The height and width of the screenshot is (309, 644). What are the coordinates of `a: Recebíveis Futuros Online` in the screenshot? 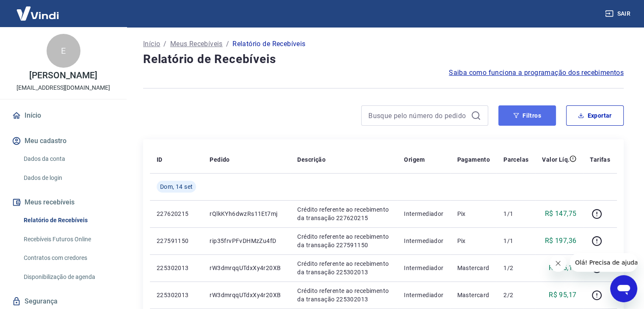 It's located at (68, 239).